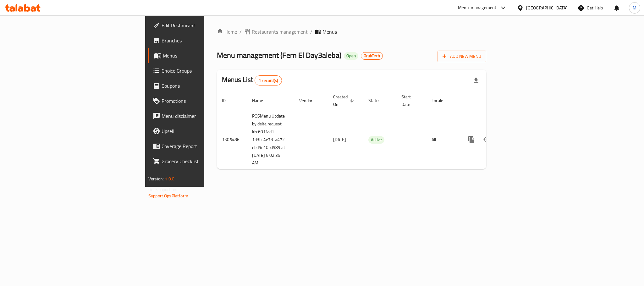 This screenshot has width=644, height=286. I want to click on a: Menu disclaimer, so click(200, 116).